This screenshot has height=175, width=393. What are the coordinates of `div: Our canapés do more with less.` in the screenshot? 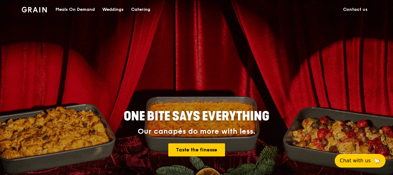 It's located at (197, 132).